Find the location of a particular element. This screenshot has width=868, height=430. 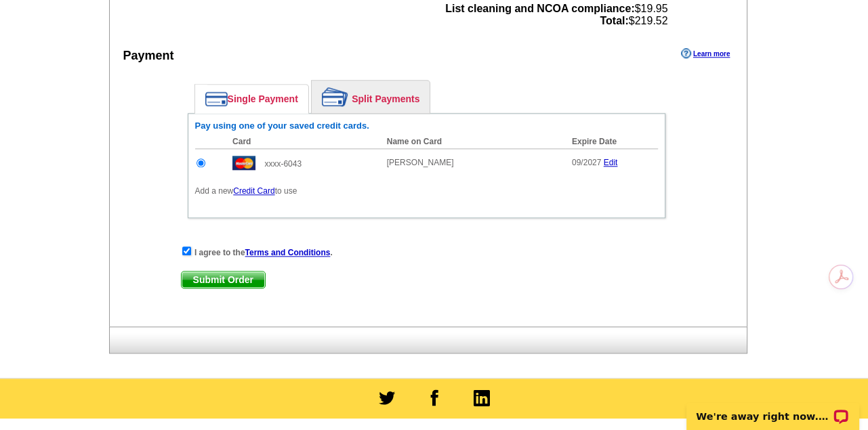

strong: I agree to the . is located at coordinates (263, 252).